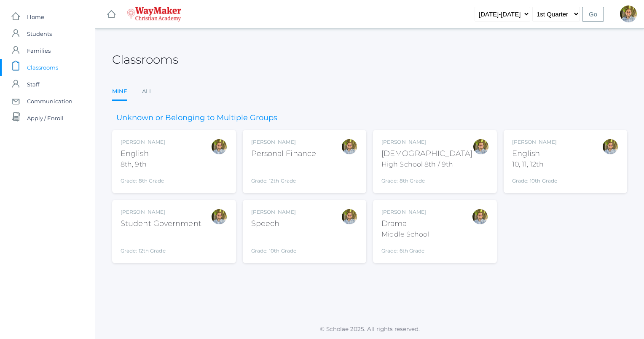  I want to click on a: Mine, so click(120, 92).